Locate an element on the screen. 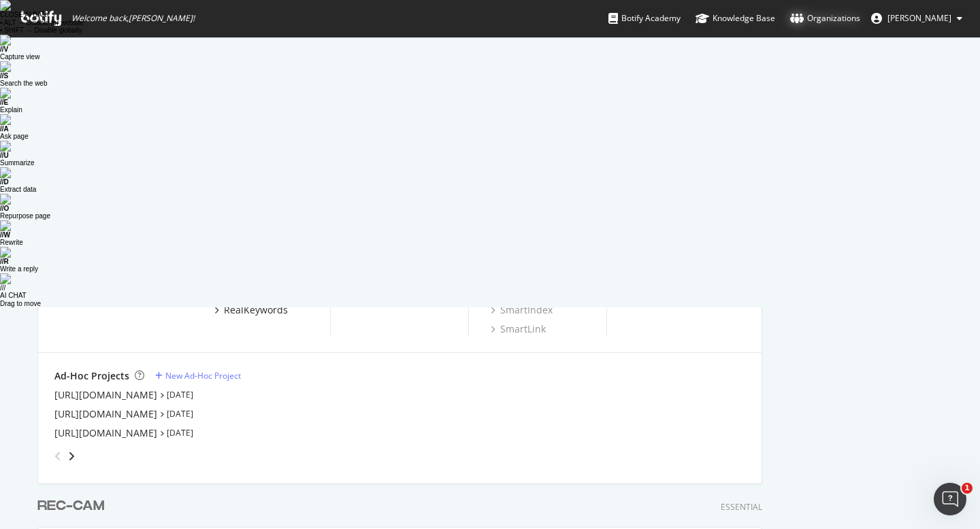  a: SmartLink is located at coordinates (518, 329).